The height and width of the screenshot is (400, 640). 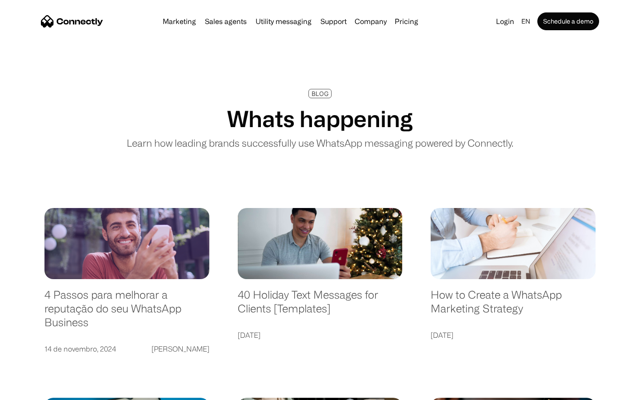 I want to click on a: 40 Holiday Text Messages for Clients [Templates], so click(x=320, y=306).